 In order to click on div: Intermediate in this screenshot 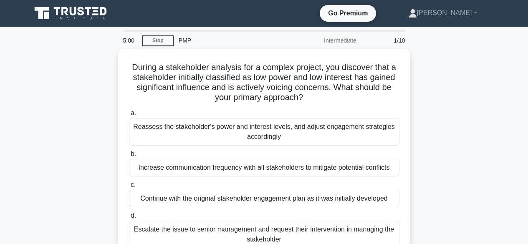, I will do `click(325, 40)`.